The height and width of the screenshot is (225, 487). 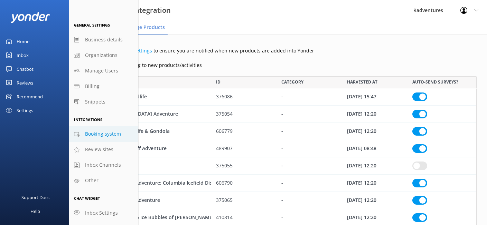 I want to click on div: 05 Sep 25 08:48, so click(x=374, y=149).